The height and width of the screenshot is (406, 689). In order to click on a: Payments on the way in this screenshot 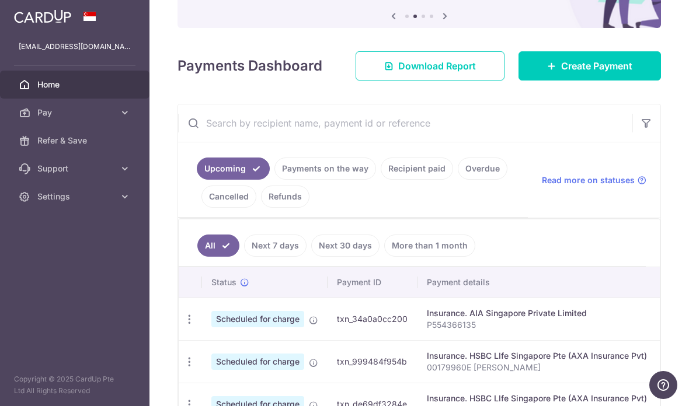, I will do `click(325, 169)`.